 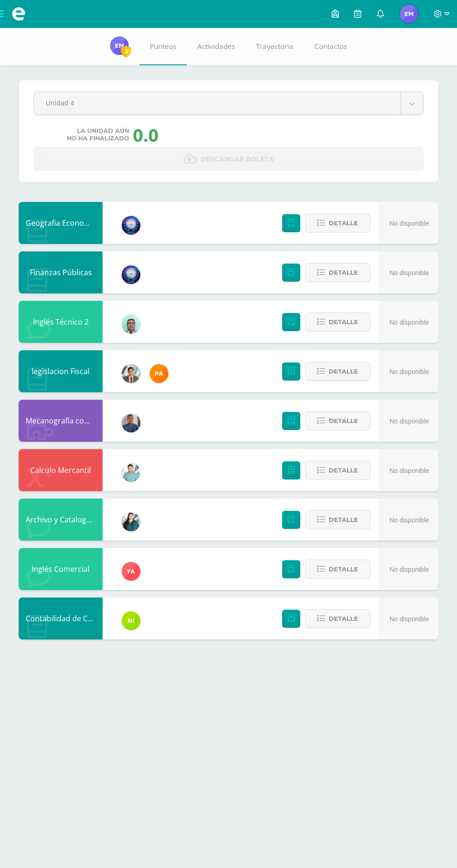 What do you see at coordinates (60, 421) in the screenshot?
I see `div: Mecanografía computarizada` at bounding box center [60, 421].